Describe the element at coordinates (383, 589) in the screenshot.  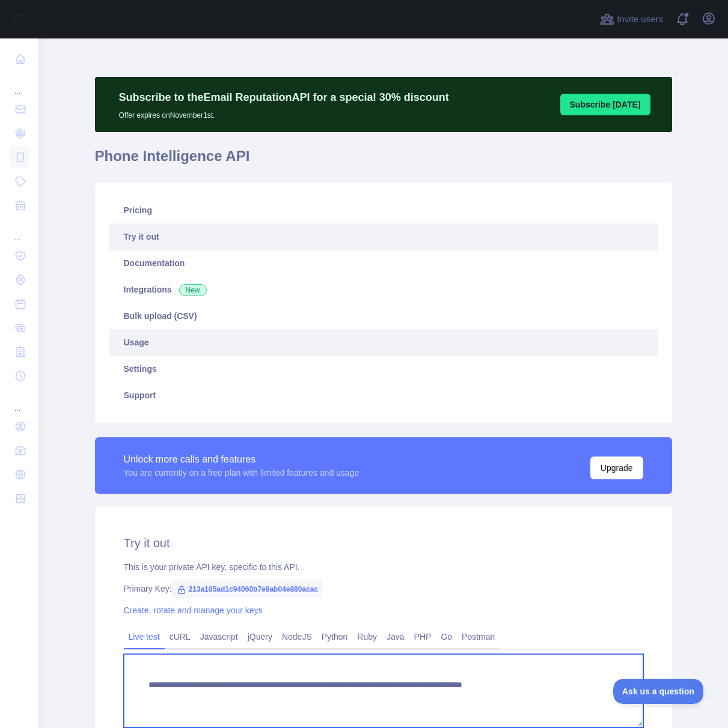
I see `div: Primary Key:` at that location.